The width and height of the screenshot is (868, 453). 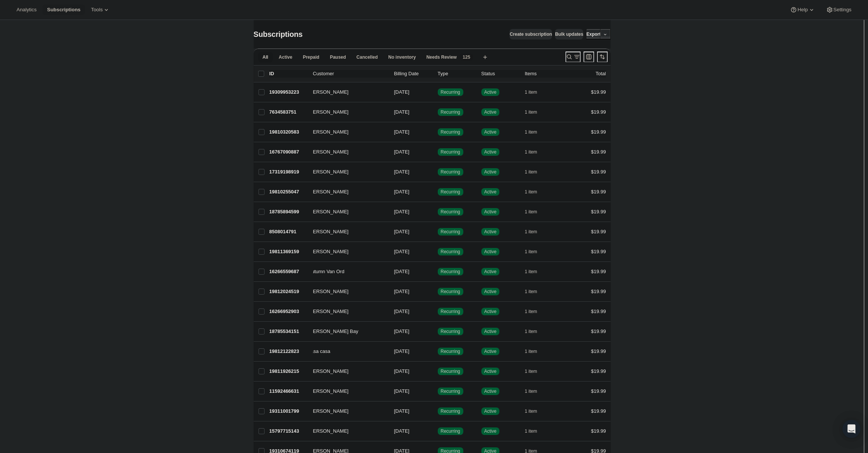 What do you see at coordinates (64, 10) in the screenshot?
I see `button: Subscriptions` at bounding box center [64, 10].